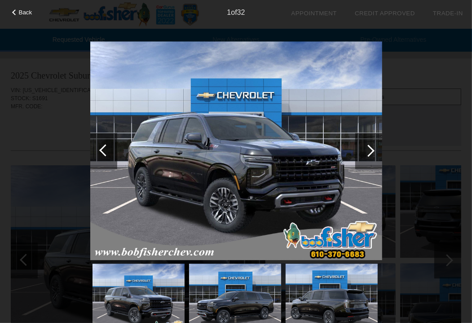 This screenshot has width=472, height=323. I want to click on a: Appointment, so click(314, 13).